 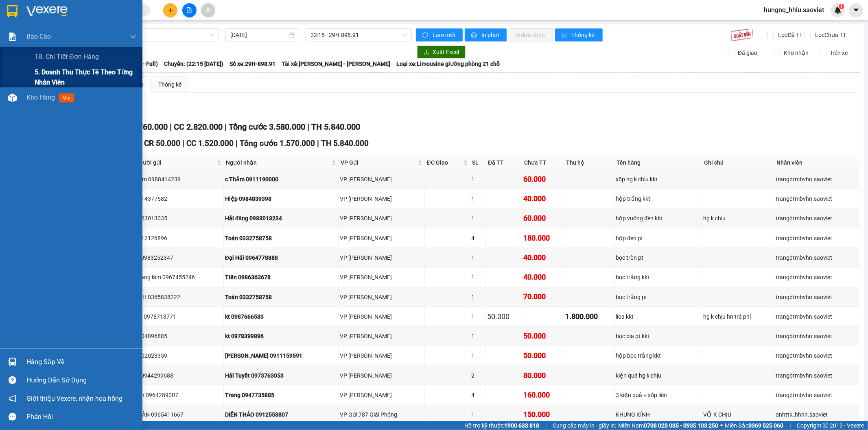 What do you see at coordinates (738, 163) in the screenshot?
I see `th: Ghi chú` at bounding box center [738, 163].